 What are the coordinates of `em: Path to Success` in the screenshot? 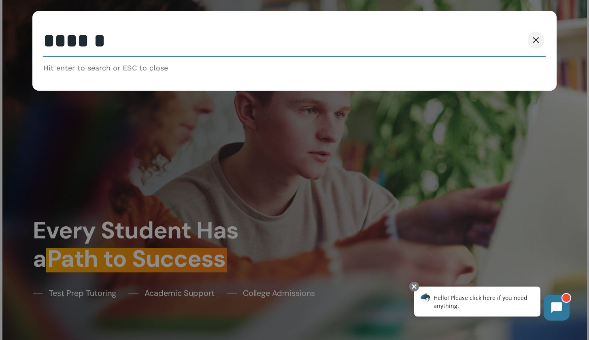 It's located at (137, 259).